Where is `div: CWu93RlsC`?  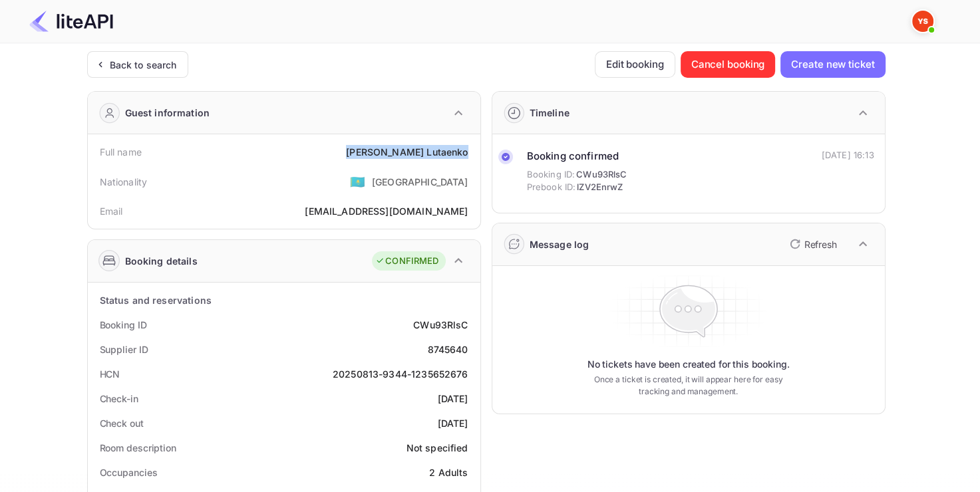 div: CWu93RlsC is located at coordinates (441, 324).